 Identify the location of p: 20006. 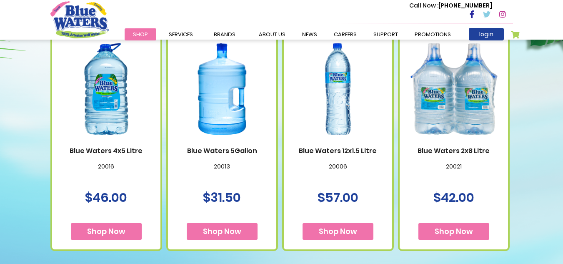
(338, 172).